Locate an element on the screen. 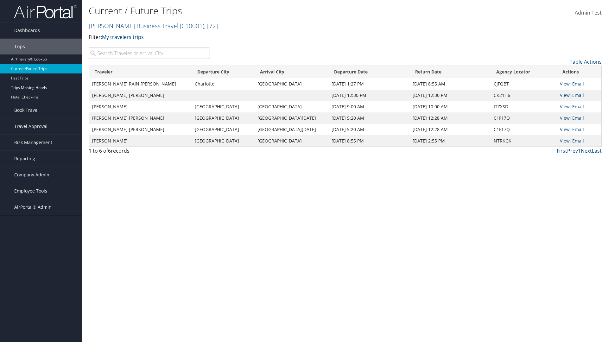 Image resolution: width=608 pixels, height=342 pixels. td: ITZXSD is located at coordinates (523, 107).